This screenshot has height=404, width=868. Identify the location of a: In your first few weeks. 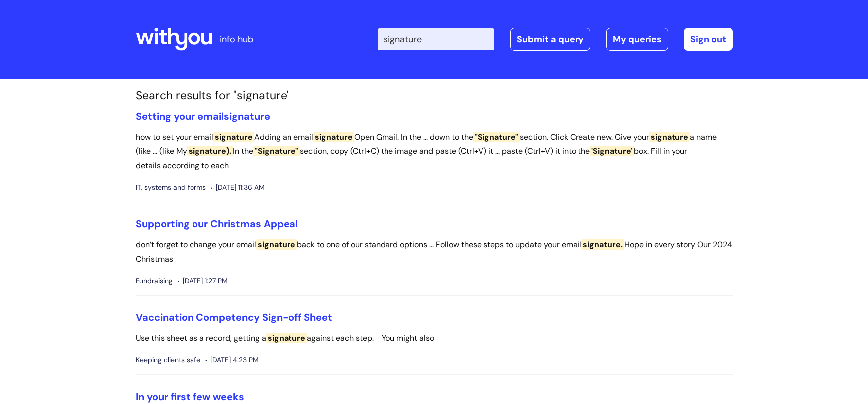
(190, 397).